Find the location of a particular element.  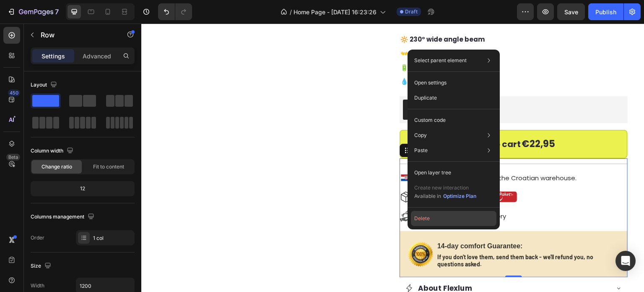

span: Fit to content is located at coordinates (109, 167).